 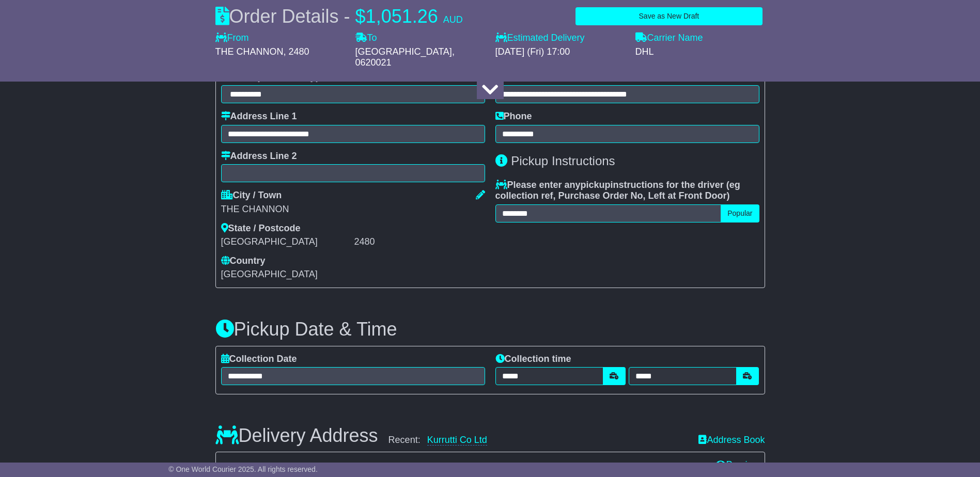 What do you see at coordinates (243, 470) in the screenshot?
I see `span: © One World Courier 2025. All rights reserved.` at bounding box center [243, 470].